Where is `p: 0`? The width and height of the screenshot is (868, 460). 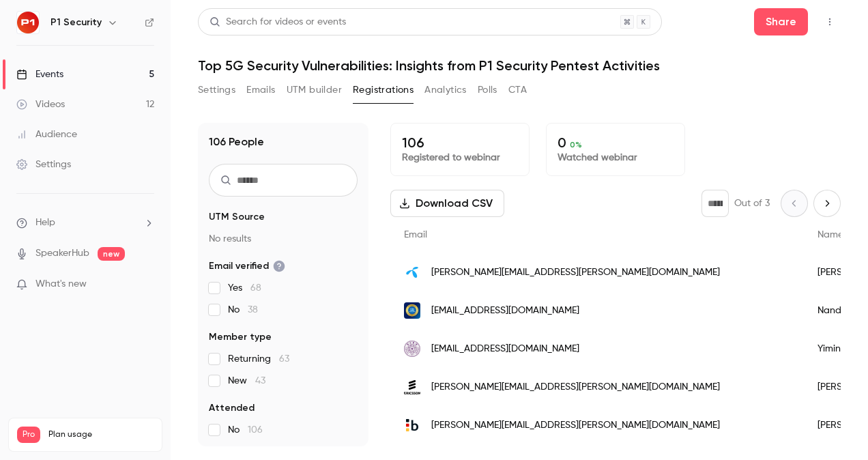 p: 0 is located at coordinates (615, 142).